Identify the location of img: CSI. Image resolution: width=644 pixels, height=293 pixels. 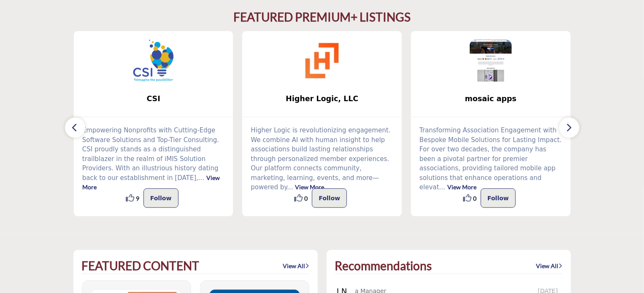
(154, 61).